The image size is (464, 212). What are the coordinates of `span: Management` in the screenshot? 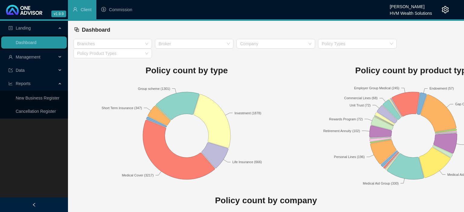 It's located at (28, 57).